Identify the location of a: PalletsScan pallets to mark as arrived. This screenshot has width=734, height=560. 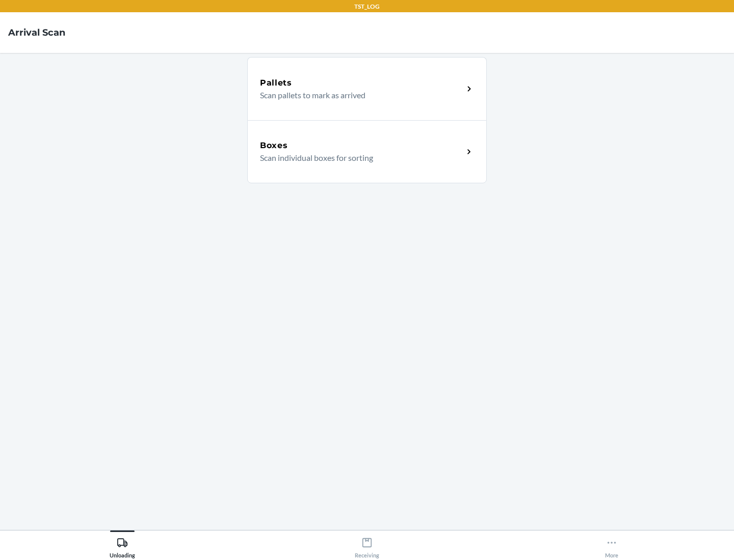
(367, 89).